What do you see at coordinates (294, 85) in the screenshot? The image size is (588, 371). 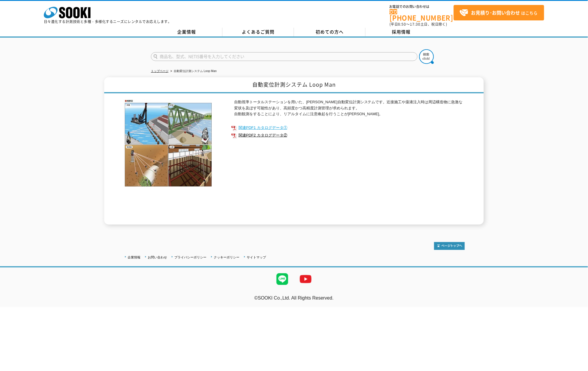 I see `h1: 自動変位計測システム Loop Man` at bounding box center [294, 85].